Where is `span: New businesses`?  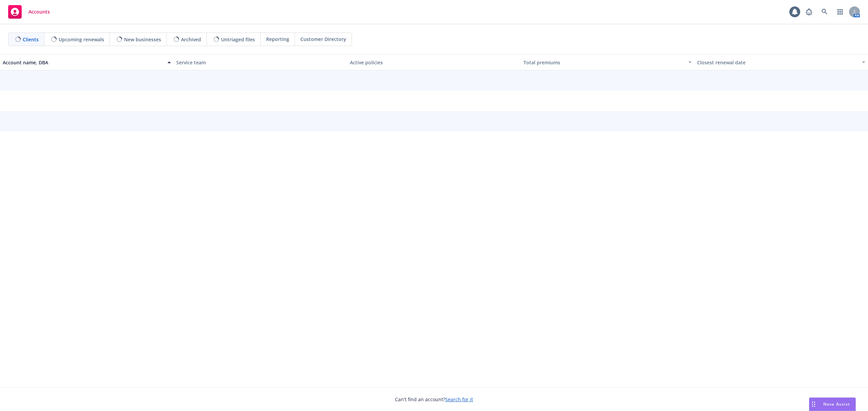 span: New businesses is located at coordinates (143, 39).